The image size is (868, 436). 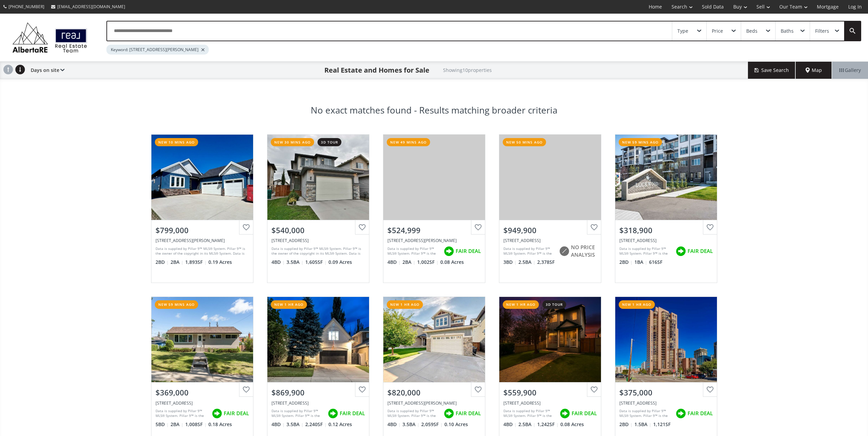 I want to click on span: 1.5 BA, so click(x=643, y=424).